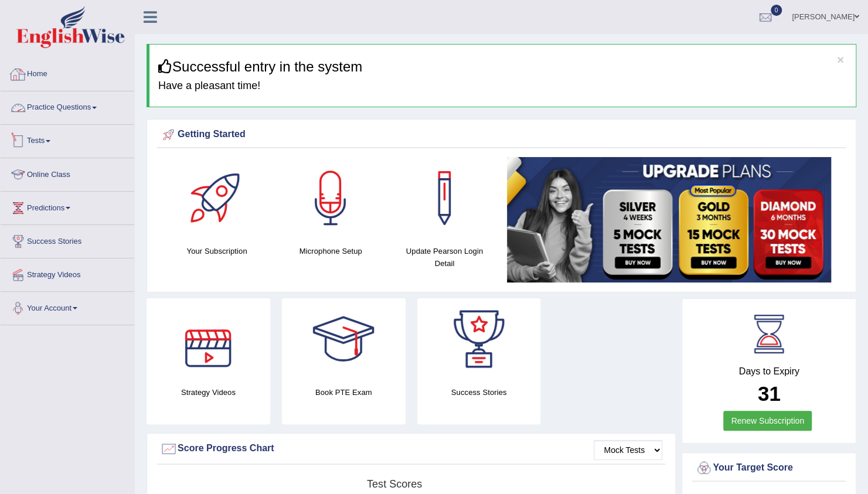 The image size is (868, 494). I want to click on h4: Microphone Setup, so click(331, 251).